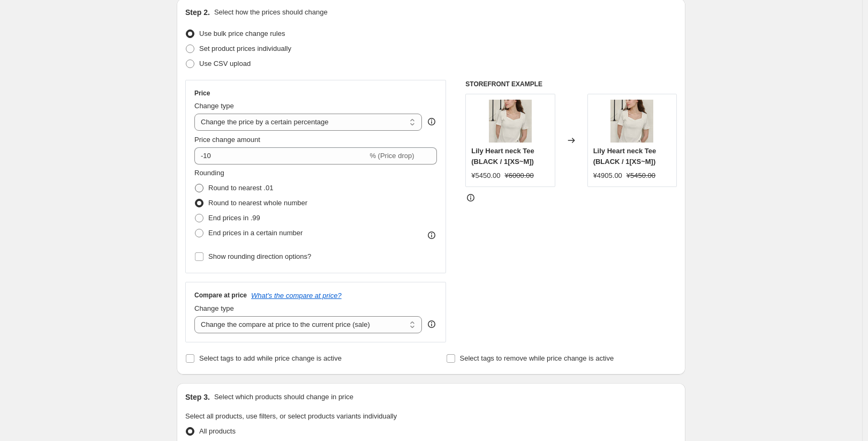 This screenshot has height=441, width=868. What do you see at coordinates (218, 431) in the screenshot?
I see `span: All products` at bounding box center [218, 431].